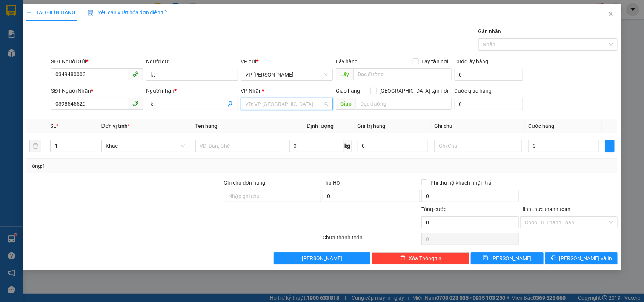  What do you see at coordinates (473, 91) in the screenshot?
I see `label: Cước giao hàng` at bounding box center [473, 91].